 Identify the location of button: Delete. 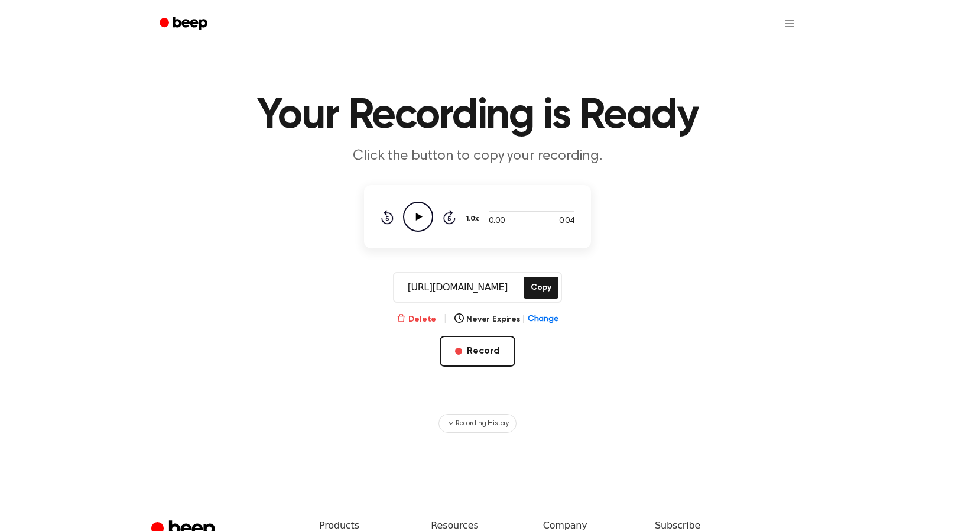
(416, 319).